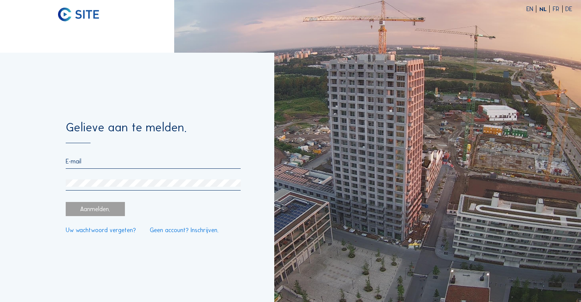 This screenshot has height=302, width=581. Describe the element at coordinates (101, 230) in the screenshot. I see `a: Uw wachtwoord vergeten?` at that location.